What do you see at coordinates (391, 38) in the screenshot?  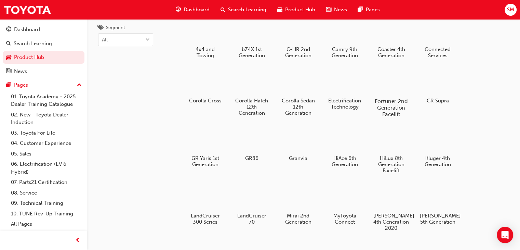 I see `a: Coaster 4th Generation` at bounding box center [391, 38].